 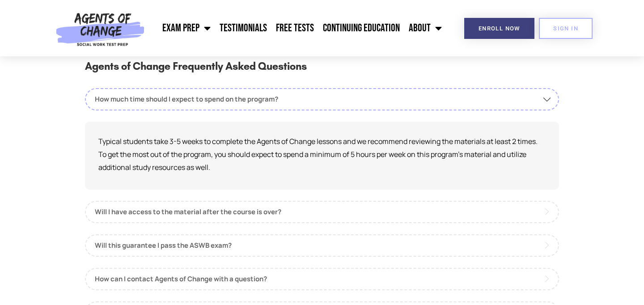 What do you see at coordinates (361, 28) in the screenshot?
I see `a: Continuing Education` at bounding box center [361, 28].